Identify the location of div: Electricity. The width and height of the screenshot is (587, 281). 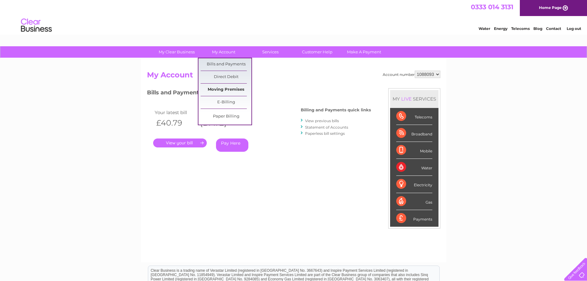
(414, 184).